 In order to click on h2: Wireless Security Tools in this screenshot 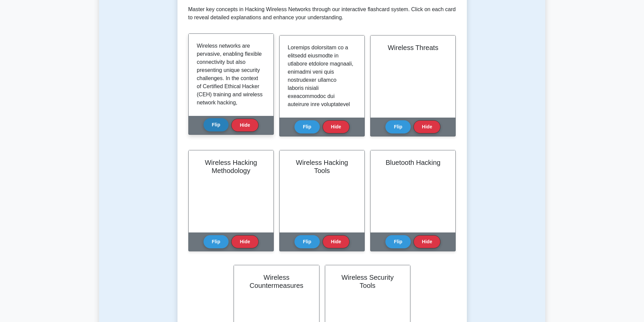, I will do `click(368, 282)`.